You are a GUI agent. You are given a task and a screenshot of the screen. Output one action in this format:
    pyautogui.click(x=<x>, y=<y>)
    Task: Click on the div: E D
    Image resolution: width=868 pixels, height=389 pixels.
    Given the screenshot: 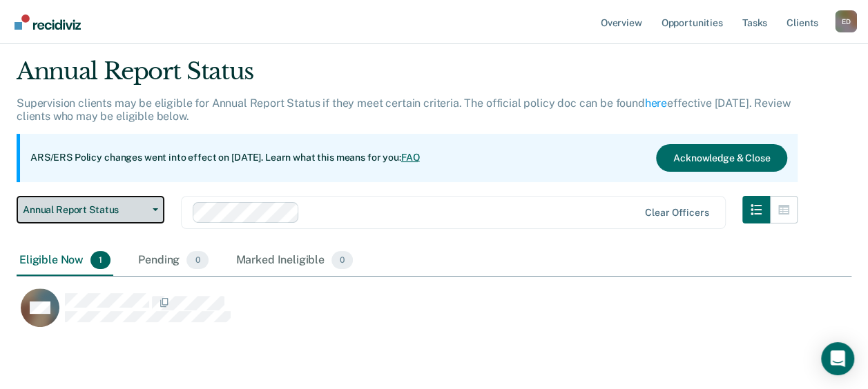 What is the action you would take?
    pyautogui.click(x=846, y=21)
    